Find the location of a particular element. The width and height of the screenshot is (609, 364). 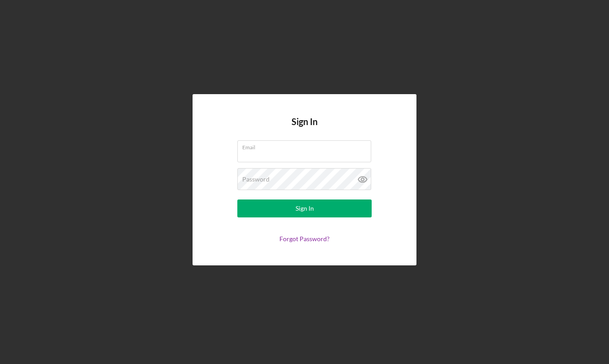

h4: Sign In is located at coordinates (305, 128).